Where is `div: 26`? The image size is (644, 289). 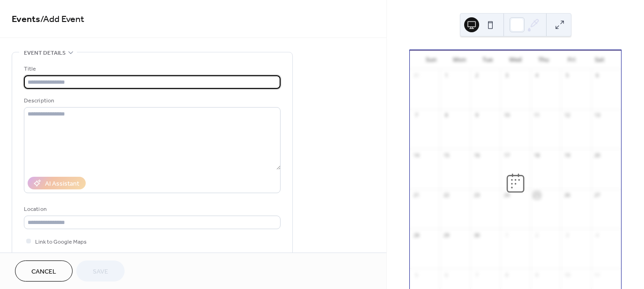
div: 26 is located at coordinates (566, 195).